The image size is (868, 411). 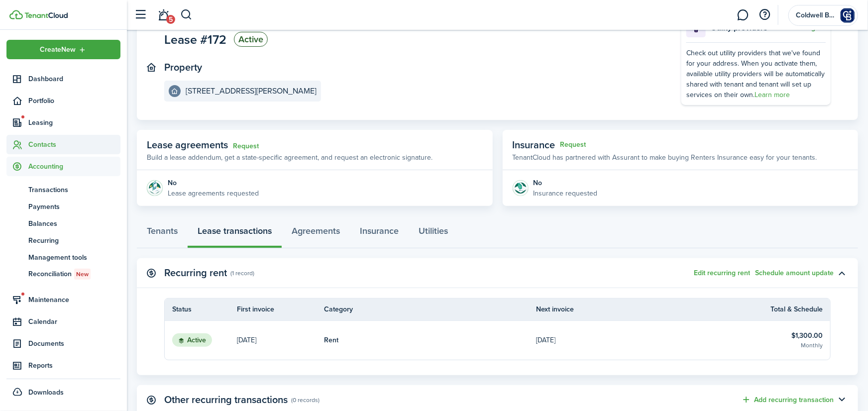 What do you see at coordinates (812, 345) in the screenshot?
I see `table-subtitle: Monthly` at bounding box center [812, 345].